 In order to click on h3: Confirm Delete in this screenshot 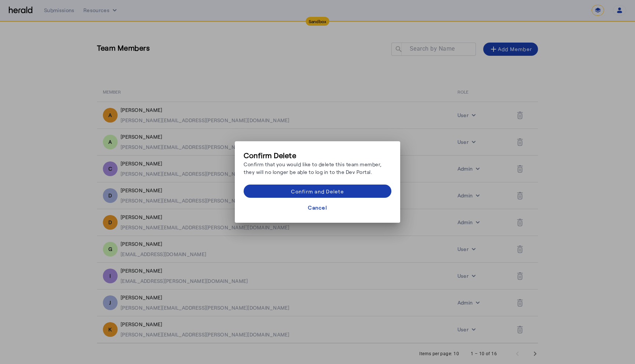, I will do `click(318, 155)`.